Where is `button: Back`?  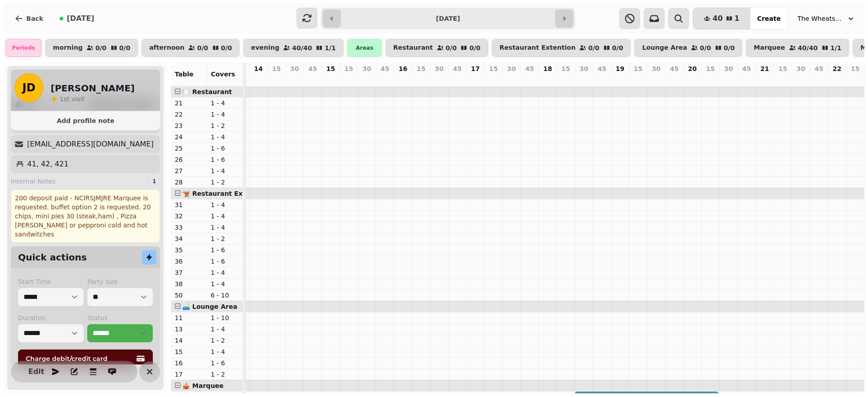 button: Back is located at coordinates (29, 19).